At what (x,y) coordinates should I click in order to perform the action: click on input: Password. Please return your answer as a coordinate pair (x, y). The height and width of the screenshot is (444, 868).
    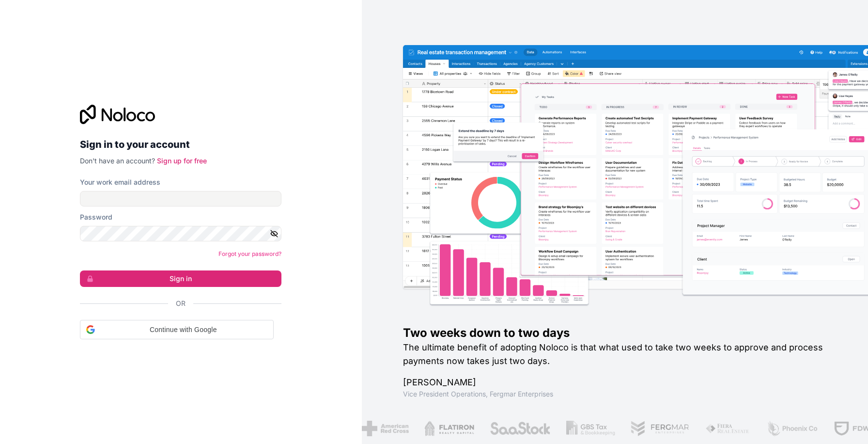
    Looking at the image, I should click on (181, 234).